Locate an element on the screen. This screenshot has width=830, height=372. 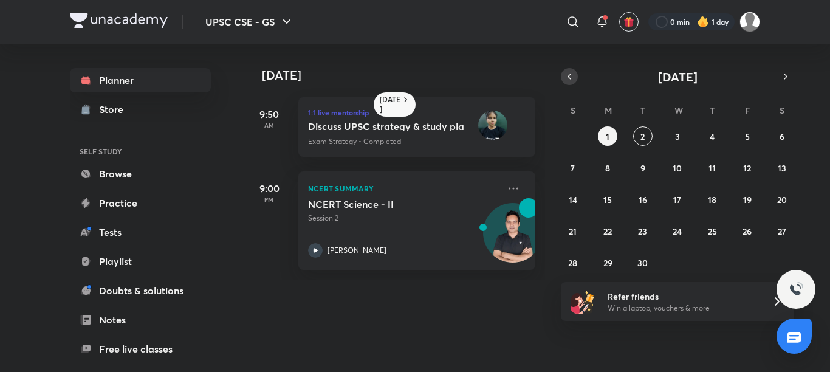
button: September 21, 2025 is located at coordinates (573, 231).